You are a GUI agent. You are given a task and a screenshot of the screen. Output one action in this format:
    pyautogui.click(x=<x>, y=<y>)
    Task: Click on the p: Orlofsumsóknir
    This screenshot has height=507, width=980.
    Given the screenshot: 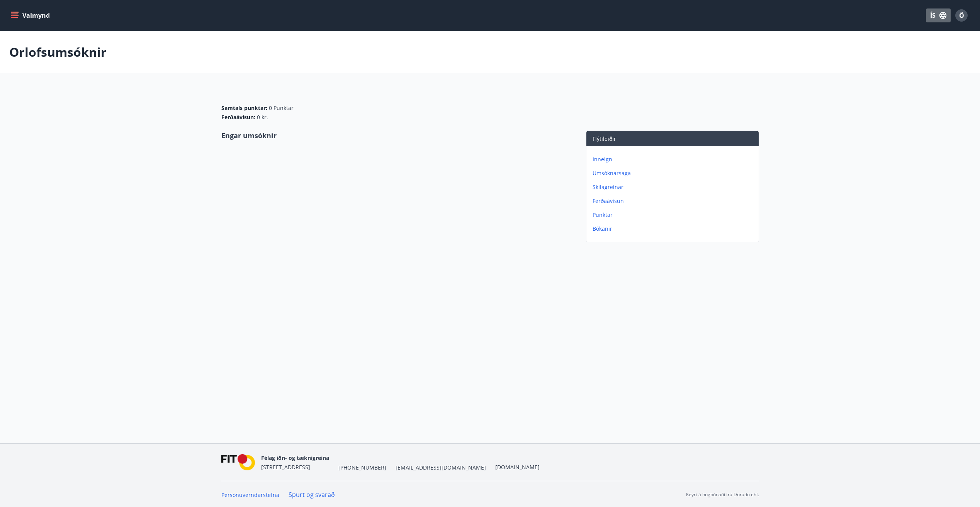 What is the action you would take?
    pyautogui.click(x=58, y=52)
    